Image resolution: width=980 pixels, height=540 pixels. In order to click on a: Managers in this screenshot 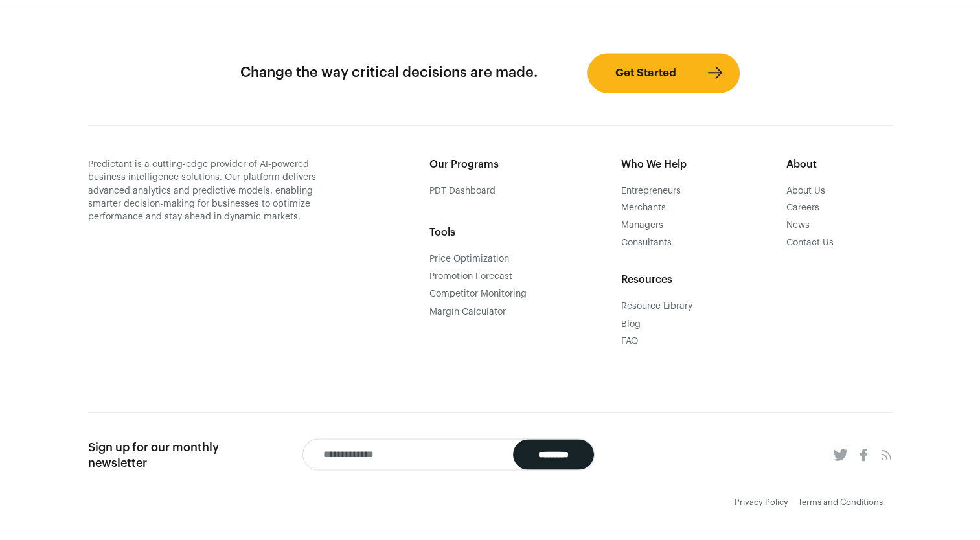, I will do `click(642, 226)`.